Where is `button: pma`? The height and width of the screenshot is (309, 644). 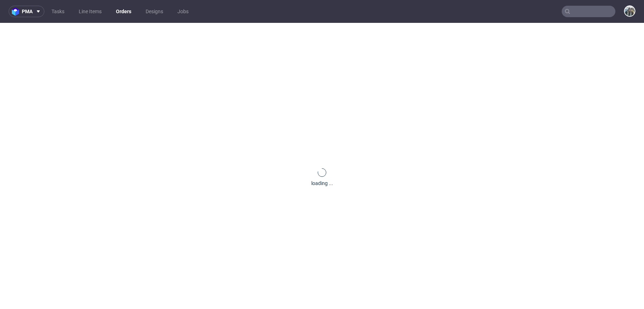 button: pma is located at coordinates (26, 11).